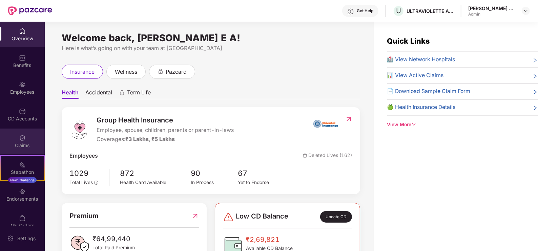 This screenshot has height=251, width=538. What do you see at coordinates (408, 41) in the screenshot?
I see `span: Quick Links` at bounding box center [408, 41].